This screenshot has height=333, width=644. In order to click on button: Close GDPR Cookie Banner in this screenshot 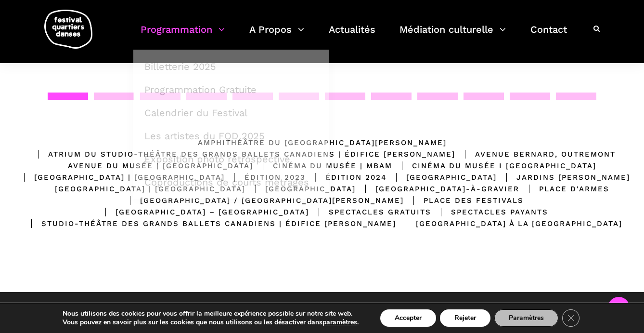, I will do `click(571, 318)`.